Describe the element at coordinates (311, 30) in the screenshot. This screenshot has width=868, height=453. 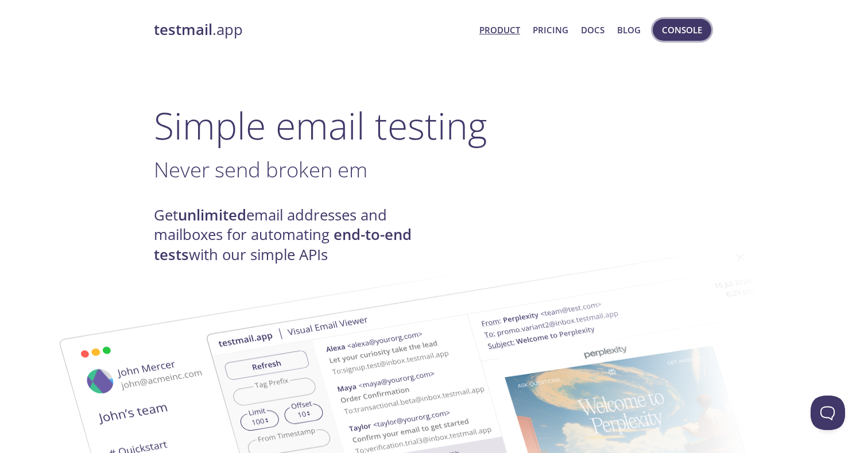
I see `a: testmail.app` at that location.